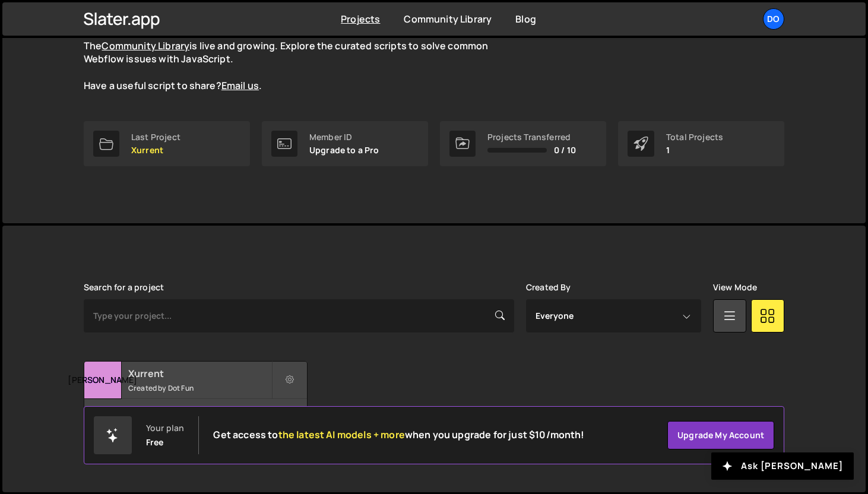 The image size is (868, 494). Describe the element at coordinates (398, 434) in the screenshot. I see `h2: Get access to when you upgrade for just $10/month!` at that location.